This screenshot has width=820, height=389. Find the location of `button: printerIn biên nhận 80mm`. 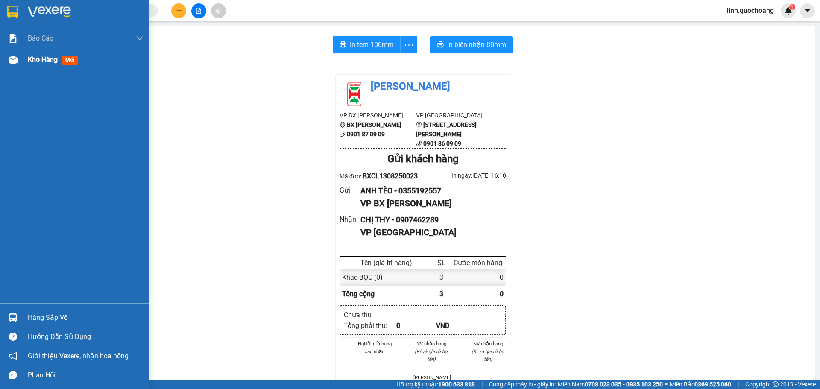

button: printerIn biên nhận 80mm is located at coordinates (472, 45).